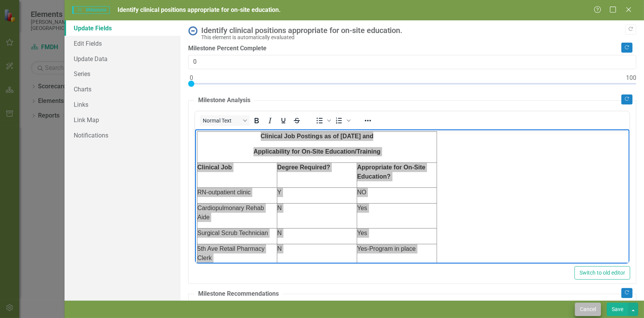 This screenshot has width=644, height=318. Describe the element at coordinates (197, 42) in the screenshot. I see `strong: Appropriate for On-Site Education?` at that location.